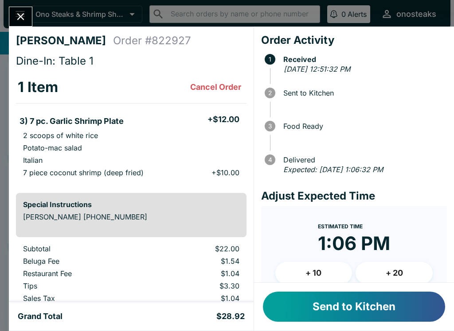  I want to click on h5: $28.92, so click(230, 317).